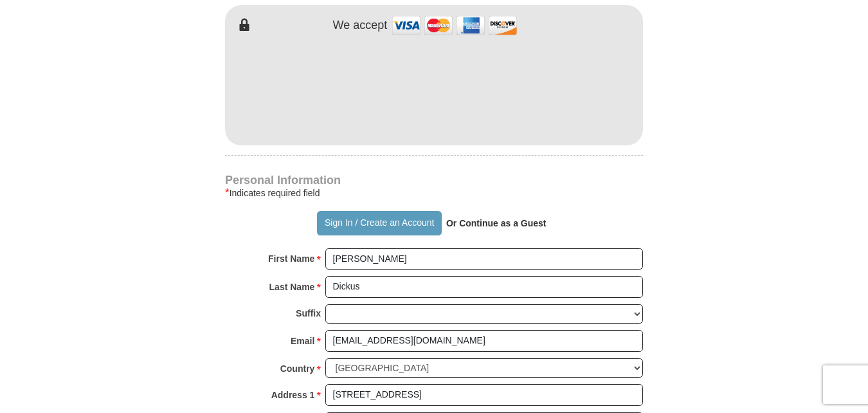  What do you see at coordinates (293, 395) in the screenshot?
I see `strong: Address 1` at bounding box center [293, 395].